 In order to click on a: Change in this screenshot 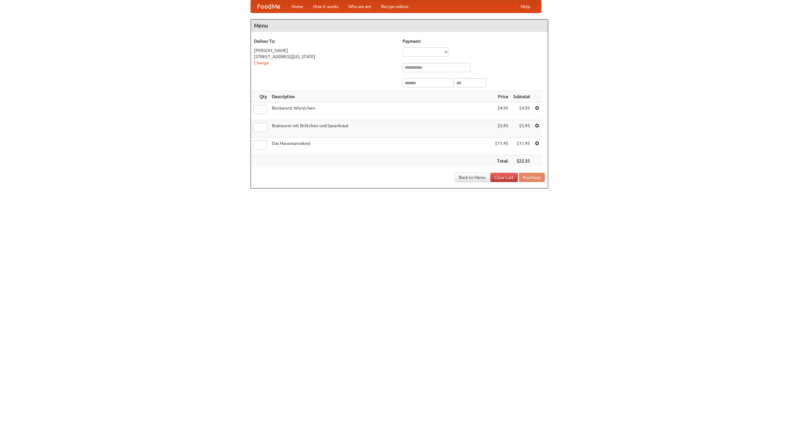, I will do `click(261, 63)`.